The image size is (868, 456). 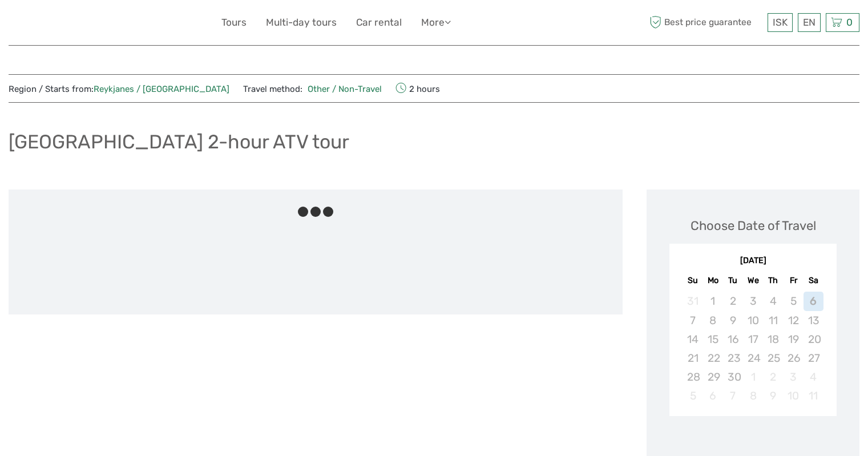 I want to click on div: Not available Wednesday, October 8th, 2025, so click(x=753, y=396).